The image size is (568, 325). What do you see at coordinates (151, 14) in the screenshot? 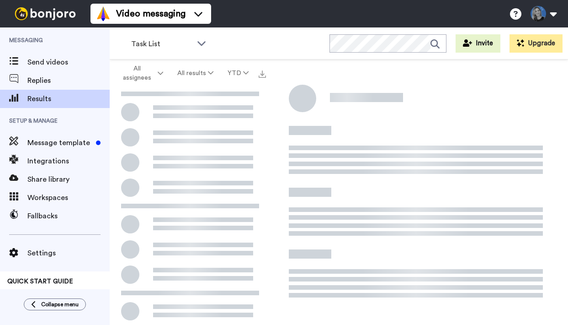
I see `span: Video messaging` at bounding box center [151, 14].